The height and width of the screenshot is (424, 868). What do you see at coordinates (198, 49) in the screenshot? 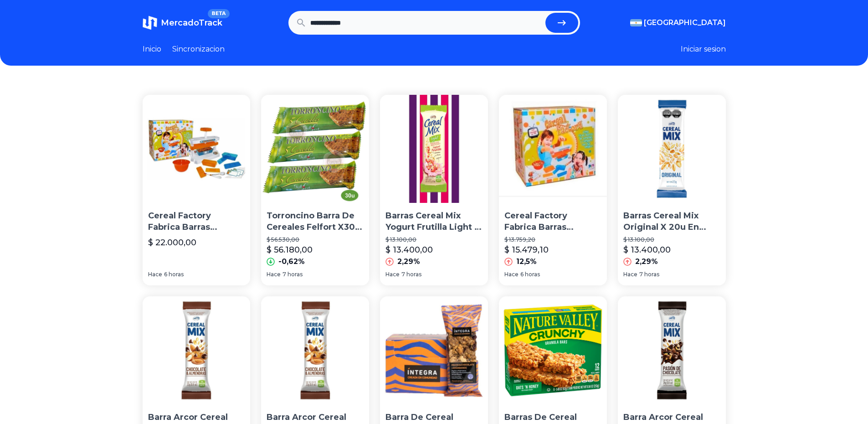
I see `a: Sincronizacion` at bounding box center [198, 49].